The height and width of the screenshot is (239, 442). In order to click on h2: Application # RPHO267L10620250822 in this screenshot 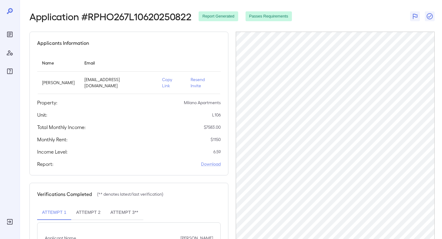, I will do `click(110, 16)`.